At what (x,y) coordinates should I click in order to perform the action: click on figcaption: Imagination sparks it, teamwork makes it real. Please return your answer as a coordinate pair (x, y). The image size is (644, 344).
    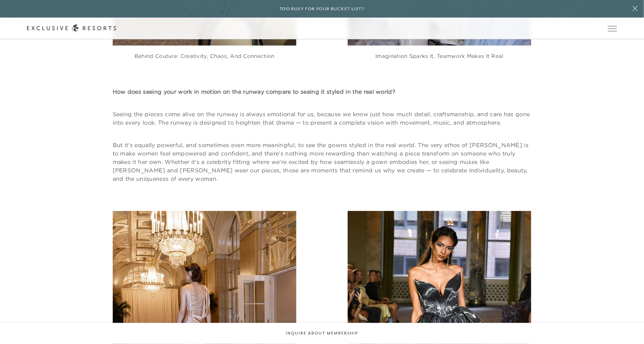
    Looking at the image, I should click on (439, 52).